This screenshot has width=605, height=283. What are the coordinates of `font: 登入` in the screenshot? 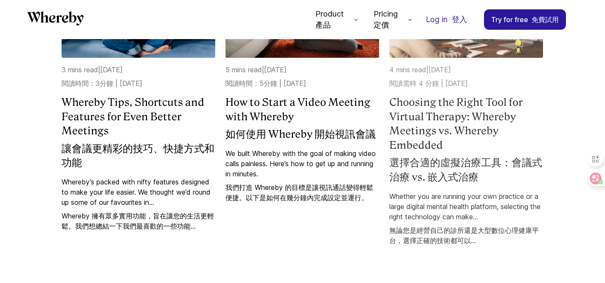 It's located at (460, 19).